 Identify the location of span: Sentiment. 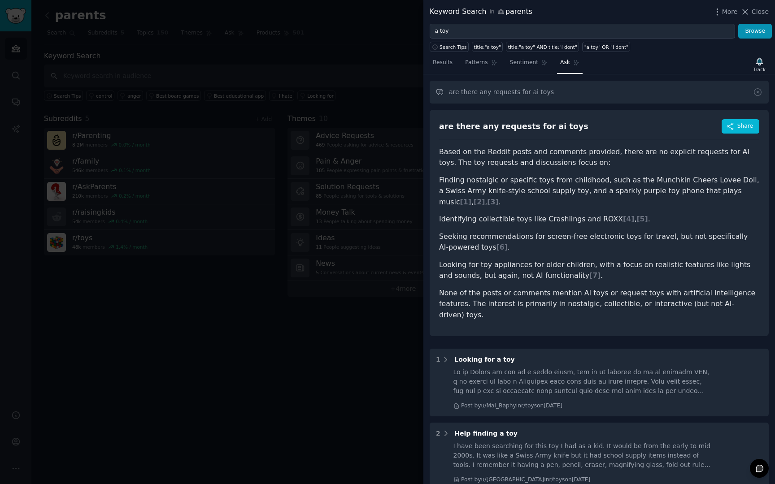
(524, 63).